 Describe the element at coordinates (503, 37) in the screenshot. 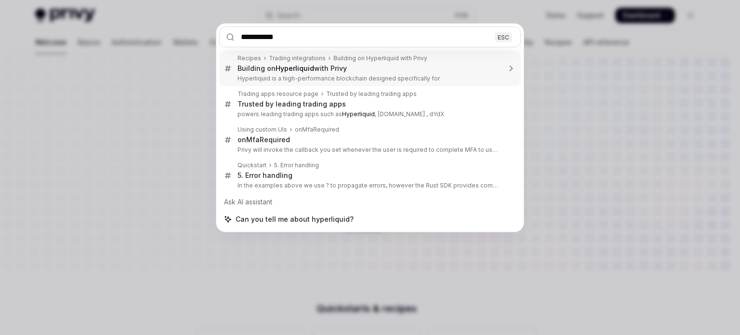

I see `div: ESC` at that location.